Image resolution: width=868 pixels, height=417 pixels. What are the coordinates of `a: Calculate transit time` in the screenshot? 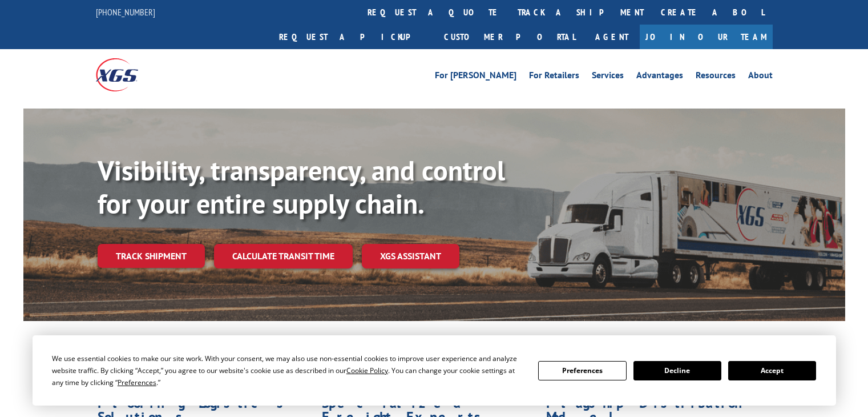 It's located at (283, 256).